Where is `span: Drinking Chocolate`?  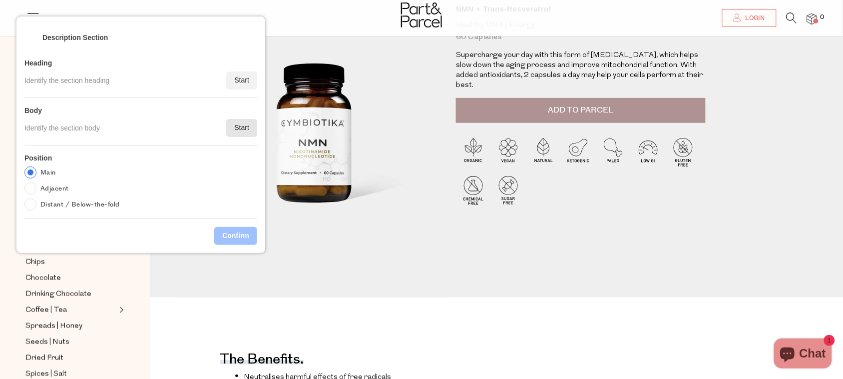 span: Drinking Chocolate is located at coordinates (58, 294).